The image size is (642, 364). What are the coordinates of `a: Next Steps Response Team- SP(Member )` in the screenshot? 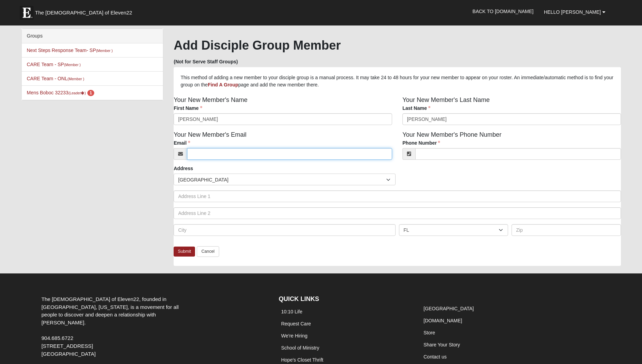 It's located at (69, 50).